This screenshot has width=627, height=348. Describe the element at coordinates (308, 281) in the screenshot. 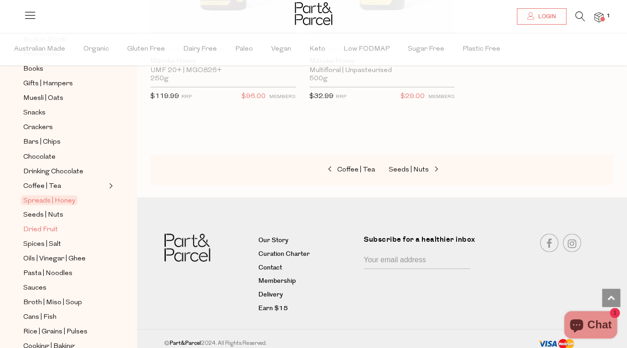

I see `a: Membership` at that location.